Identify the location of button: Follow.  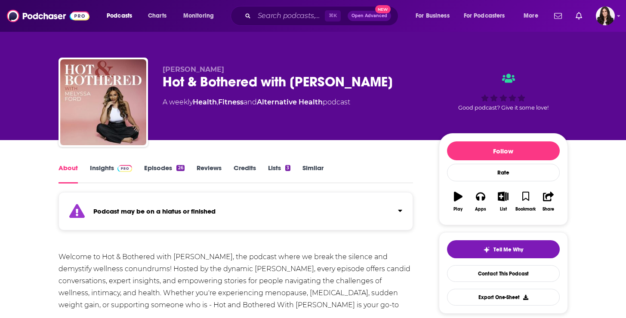
(503, 151).